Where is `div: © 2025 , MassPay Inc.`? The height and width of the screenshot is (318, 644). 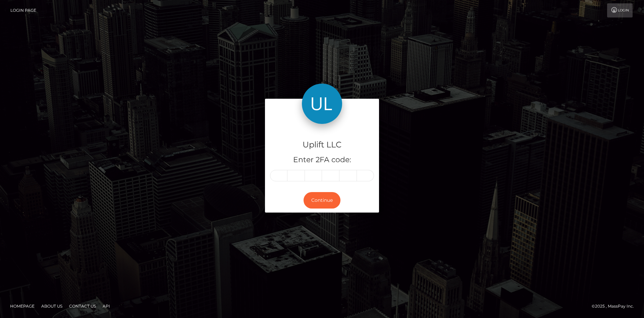
div: © 2025 , MassPay Inc. is located at coordinates (615, 306).